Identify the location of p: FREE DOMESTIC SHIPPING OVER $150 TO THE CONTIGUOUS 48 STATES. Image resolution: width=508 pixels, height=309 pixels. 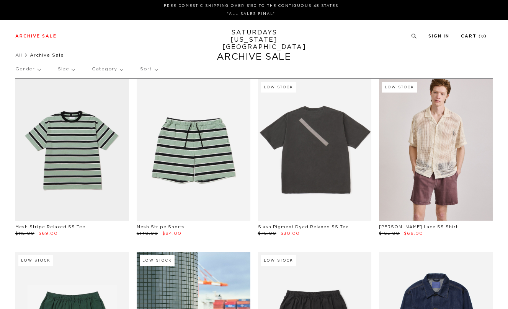
(251, 6).